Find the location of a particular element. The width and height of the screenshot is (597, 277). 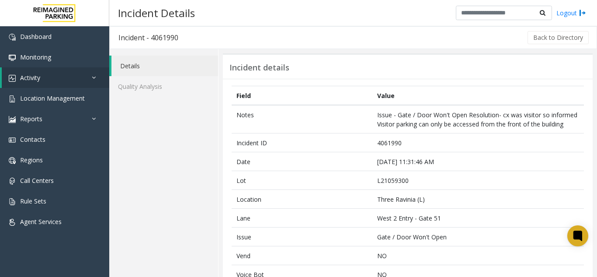

td: Notes is located at coordinates (302, 119).